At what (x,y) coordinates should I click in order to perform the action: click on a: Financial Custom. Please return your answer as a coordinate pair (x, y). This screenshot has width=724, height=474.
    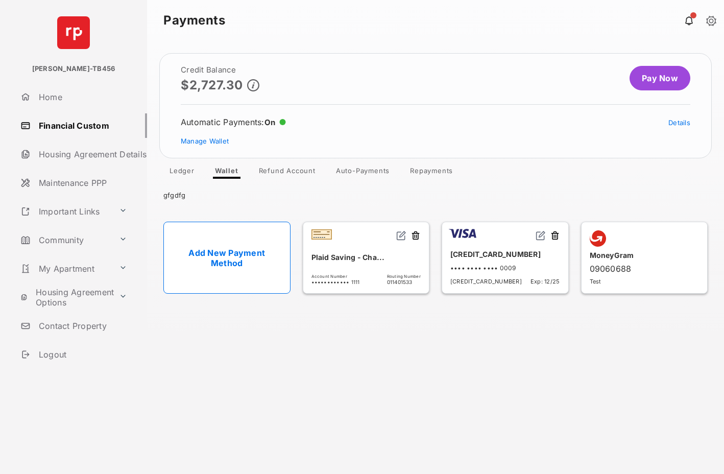
    Looking at the image, I should click on (82, 126).